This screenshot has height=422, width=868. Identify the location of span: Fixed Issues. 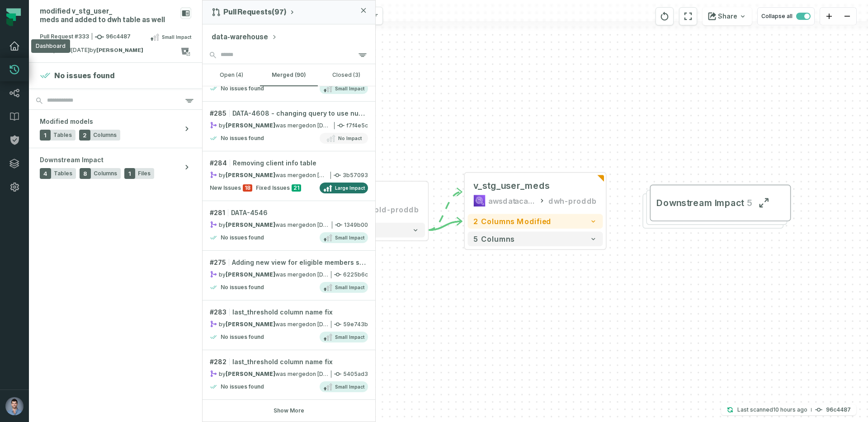
(273, 188).